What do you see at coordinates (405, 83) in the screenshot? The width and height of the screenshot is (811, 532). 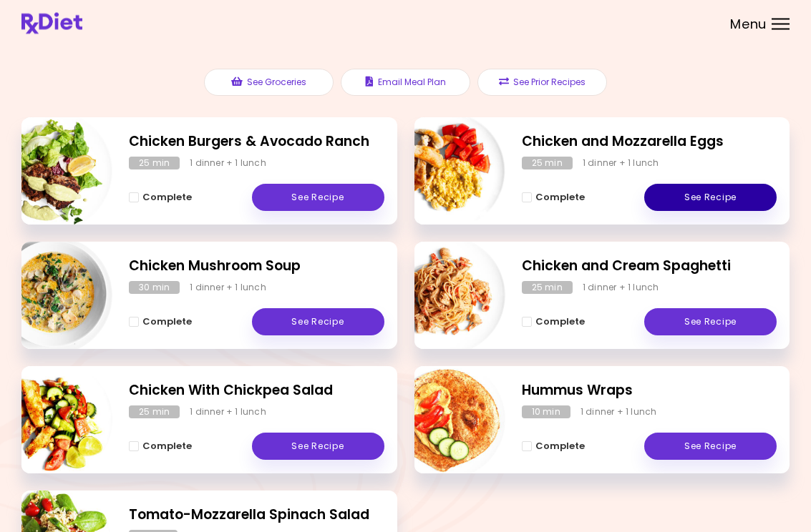 I see `button: Email Meal Plan` at bounding box center [405, 83].